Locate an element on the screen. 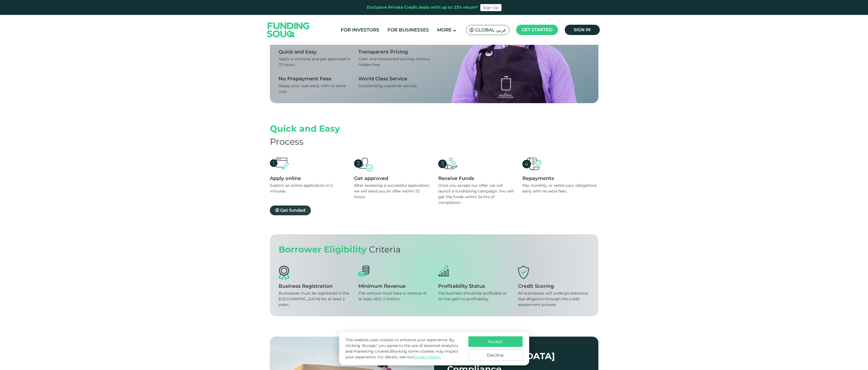 The height and width of the screenshot is (370, 868). div: All businesses will undergo extensive due diligence through the credit assessment process is located at coordinates (554, 299).